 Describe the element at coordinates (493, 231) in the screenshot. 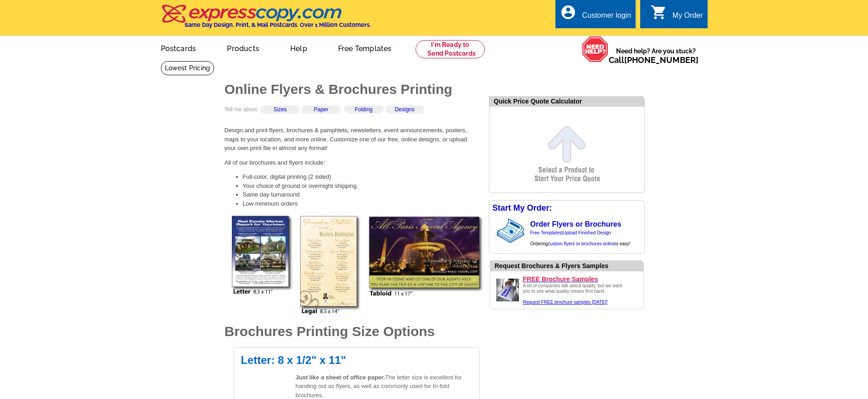

I see `img: background image for brochures and flyers arrow` at that location.